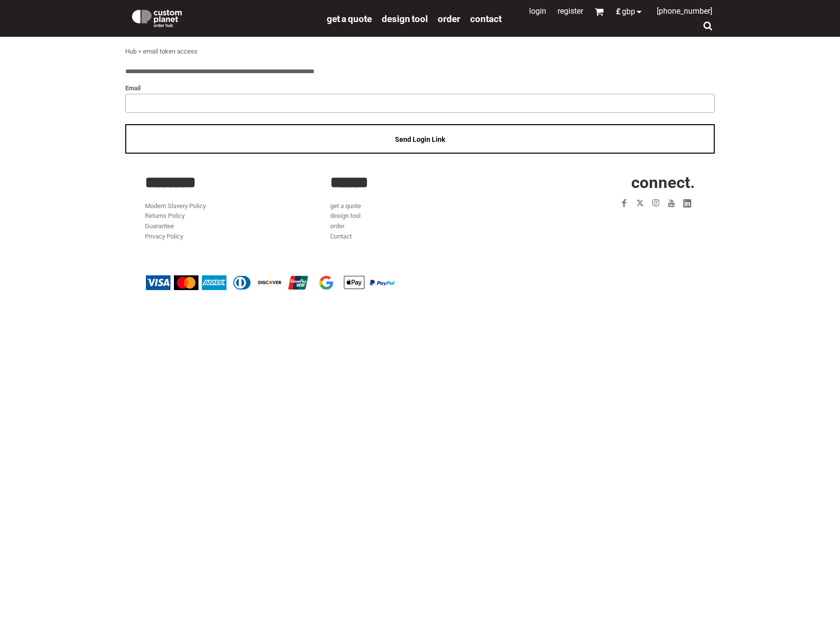  What do you see at coordinates (270, 283) in the screenshot?
I see `img: Discover` at bounding box center [270, 283].